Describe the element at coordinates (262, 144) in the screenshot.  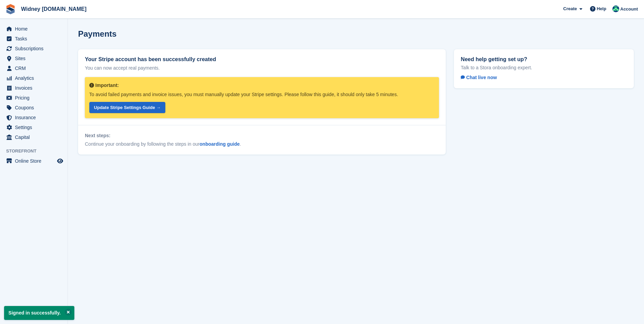
I see `p: Continue your onboarding by following the steps in our .` at that location.